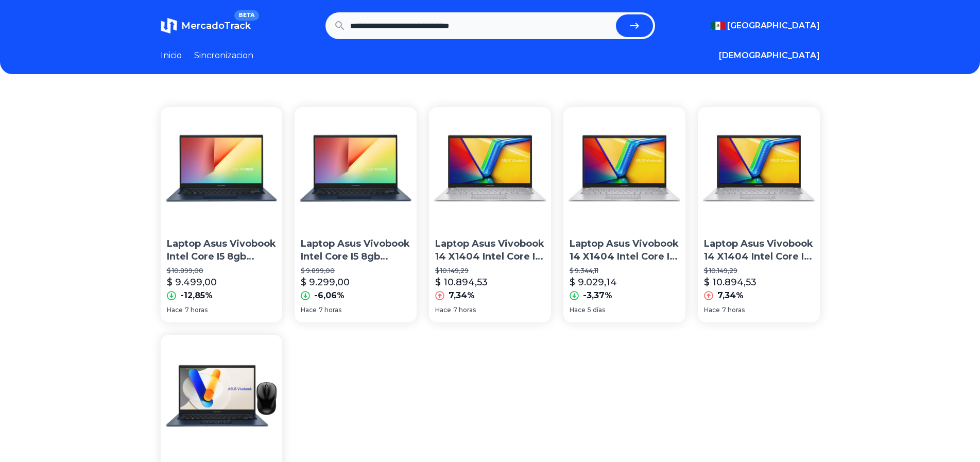  What do you see at coordinates (718, 26) in the screenshot?
I see `img: Mexico` at bounding box center [718, 26].